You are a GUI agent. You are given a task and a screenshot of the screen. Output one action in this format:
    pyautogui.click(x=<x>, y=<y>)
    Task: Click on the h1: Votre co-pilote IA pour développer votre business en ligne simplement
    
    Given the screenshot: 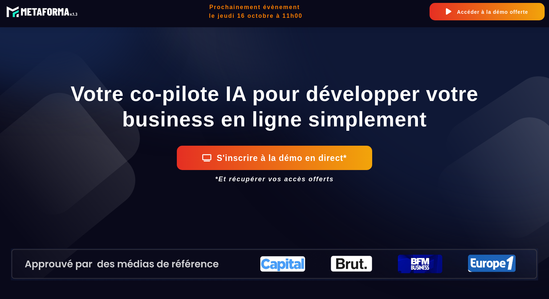 What is the action you would take?
    pyautogui.click(x=275, y=106)
    